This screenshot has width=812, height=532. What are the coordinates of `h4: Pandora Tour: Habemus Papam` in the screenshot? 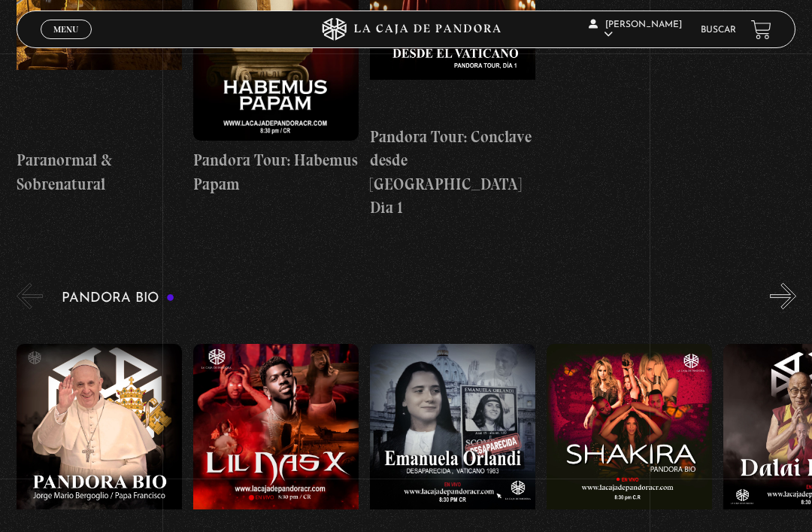 It's located at (276, 172).